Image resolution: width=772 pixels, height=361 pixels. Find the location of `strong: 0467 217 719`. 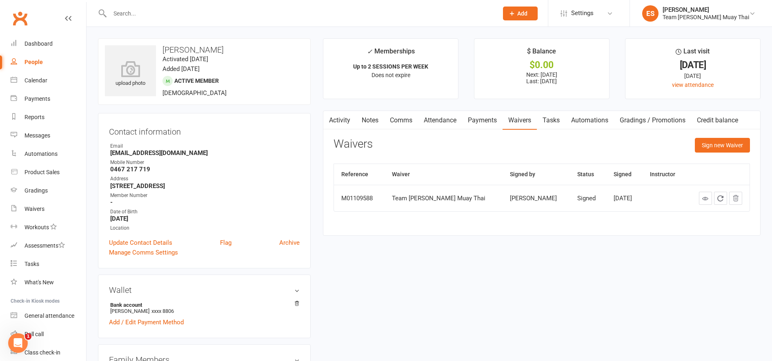

strong: 0467 217 719 is located at coordinates (205, 169).